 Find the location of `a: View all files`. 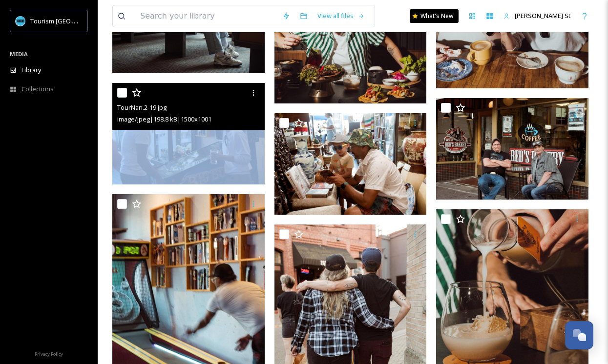

a: View all files is located at coordinates (341, 16).